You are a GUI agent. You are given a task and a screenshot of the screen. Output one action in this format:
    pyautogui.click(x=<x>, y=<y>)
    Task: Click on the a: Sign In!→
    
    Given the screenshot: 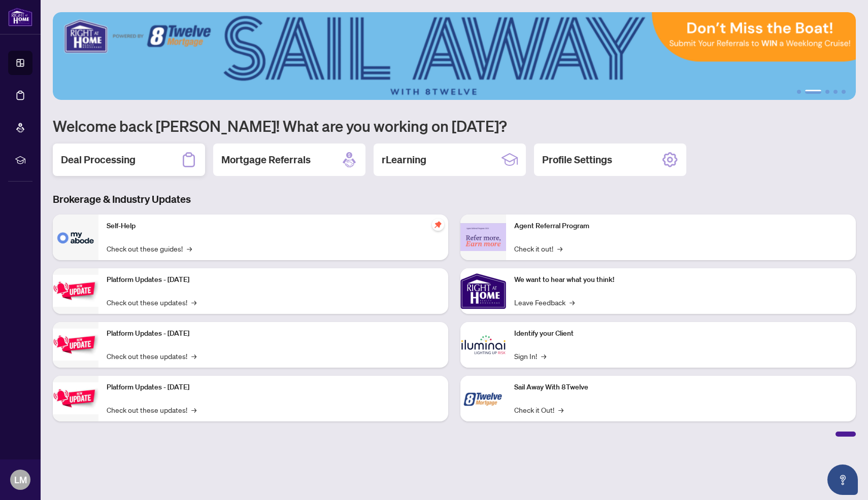 What is the action you would take?
    pyautogui.click(x=530, y=356)
    